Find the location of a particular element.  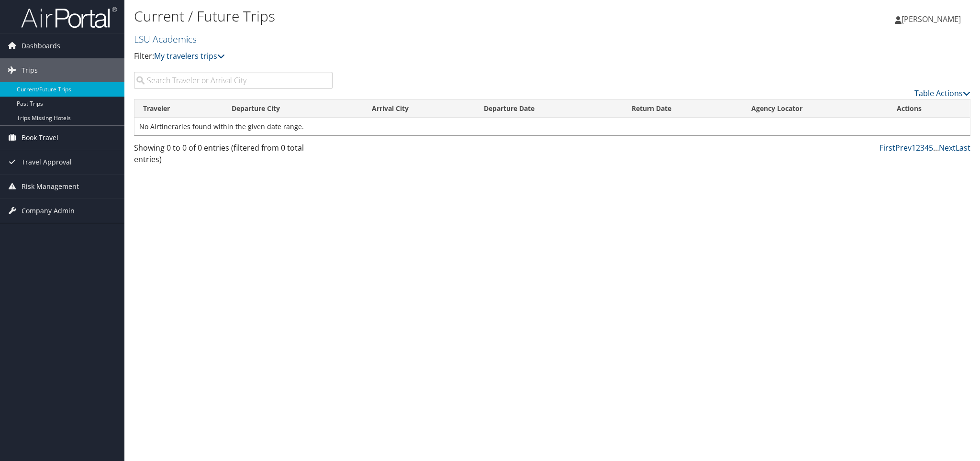

a: 1 is located at coordinates (914, 148).